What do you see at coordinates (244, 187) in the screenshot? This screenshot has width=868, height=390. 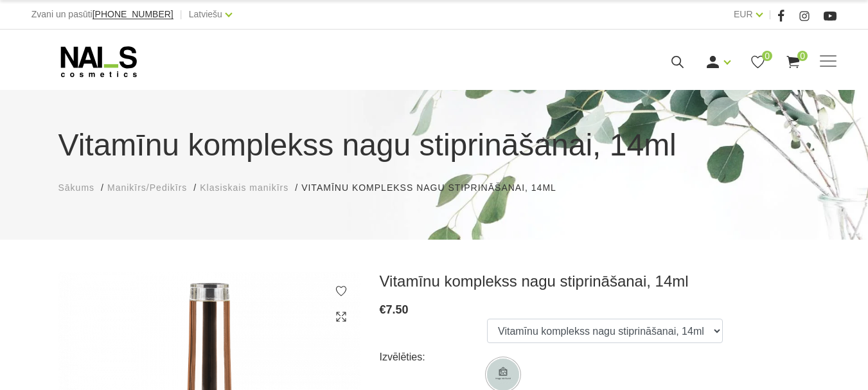 I see `a: Klasiskais manikīrs` at bounding box center [244, 187].